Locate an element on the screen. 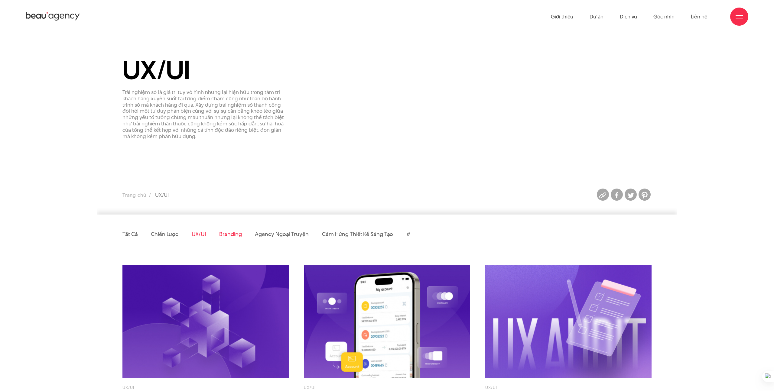  img: Micro Interaction - Các điểm chạm nhỏ nhưng “có võ” trong thiết kế UX UI is located at coordinates (387, 321).